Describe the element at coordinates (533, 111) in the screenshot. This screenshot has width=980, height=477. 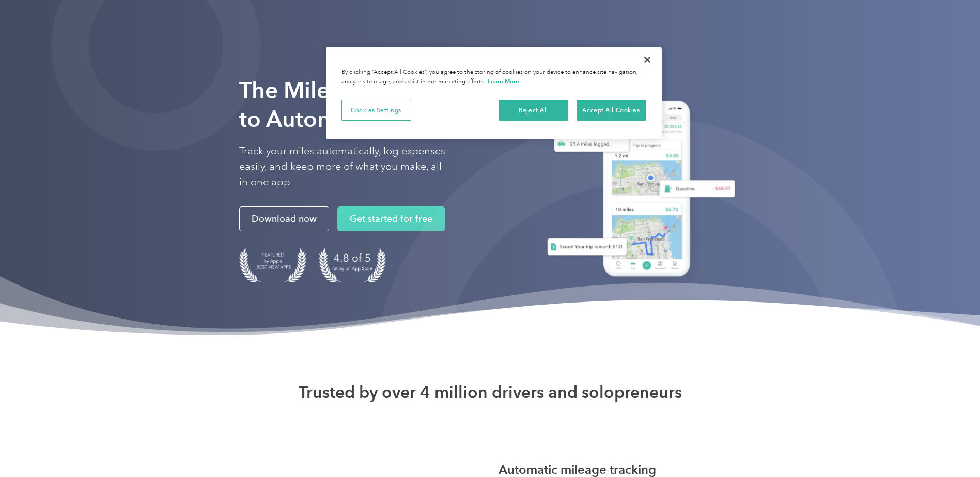
I see `button: Reject All` at that location.